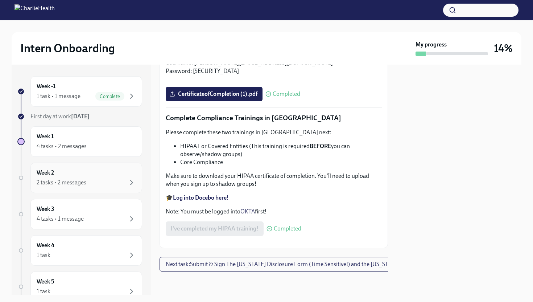 The width and height of the screenshot is (533, 302). I want to click on h6: Week 3, so click(45, 209).